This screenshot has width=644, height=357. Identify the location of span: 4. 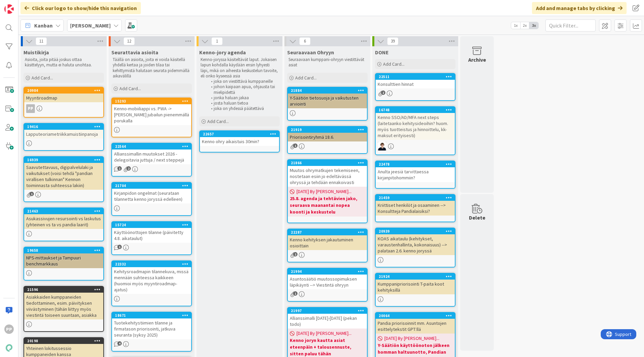
(119, 343).